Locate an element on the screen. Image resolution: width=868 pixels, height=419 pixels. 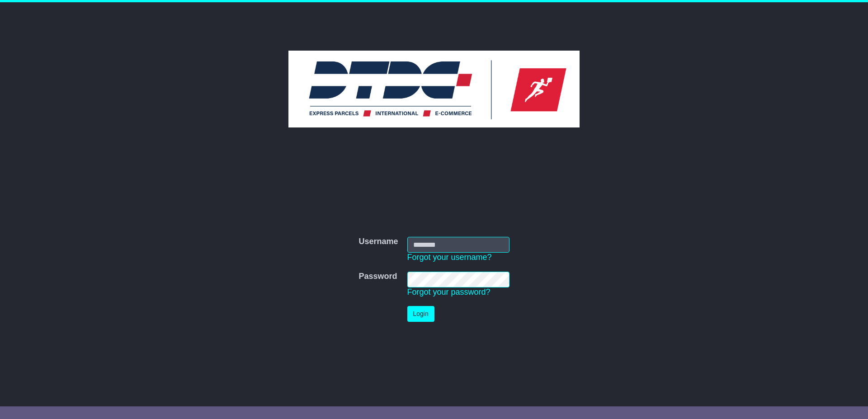
label: Password is located at coordinates (378, 277).